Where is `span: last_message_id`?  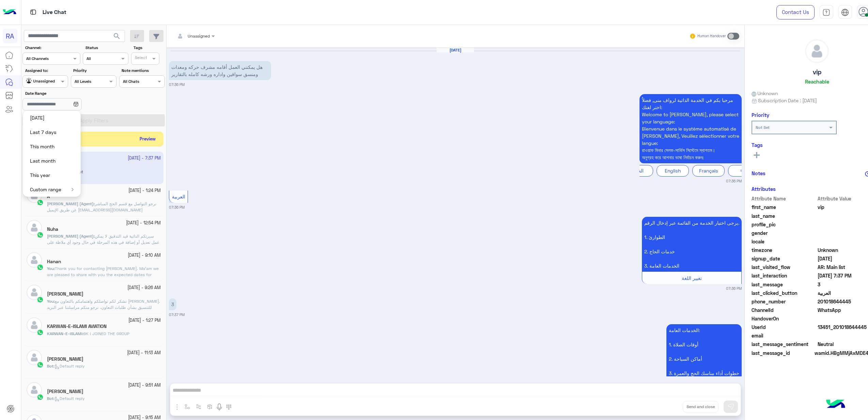 span: last_message_id is located at coordinates (782, 353).